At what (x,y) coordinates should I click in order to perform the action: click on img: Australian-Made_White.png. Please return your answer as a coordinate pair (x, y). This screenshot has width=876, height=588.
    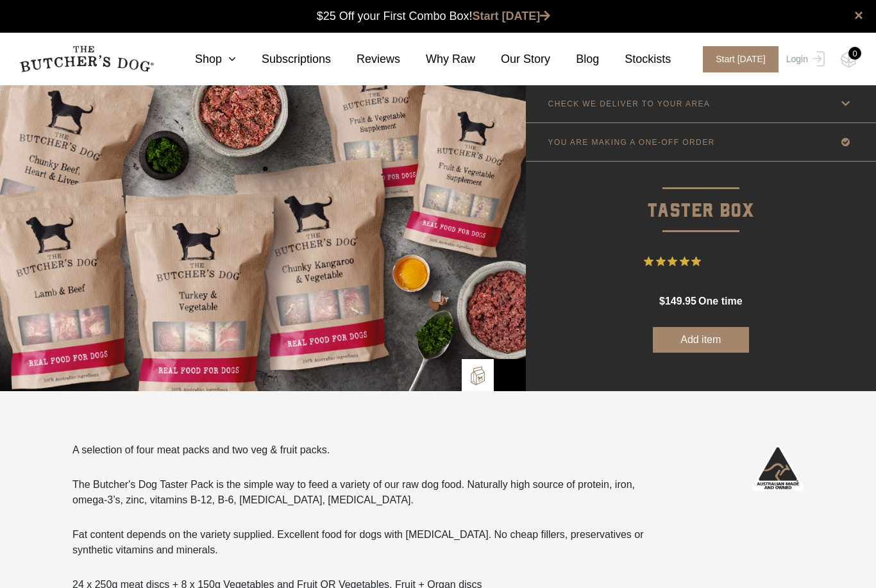
    Looking at the image, I should click on (778, 468).